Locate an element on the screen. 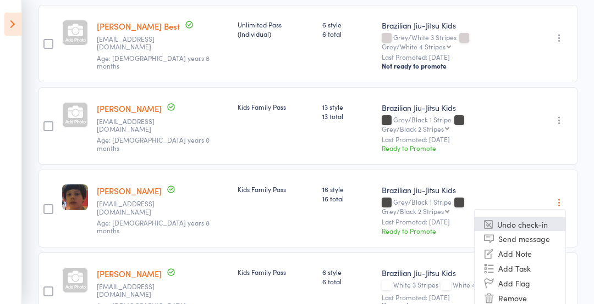 The width and height of the screenshot is (594, 304). li: Add Note is located at coordinates (519, 253).